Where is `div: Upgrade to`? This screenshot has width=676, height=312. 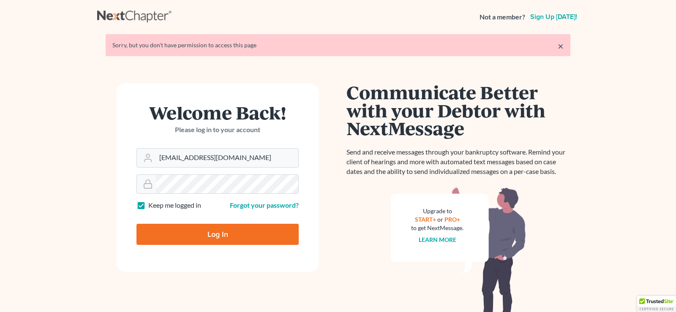
div: Upgrade to is located at coordinates (438, 211).